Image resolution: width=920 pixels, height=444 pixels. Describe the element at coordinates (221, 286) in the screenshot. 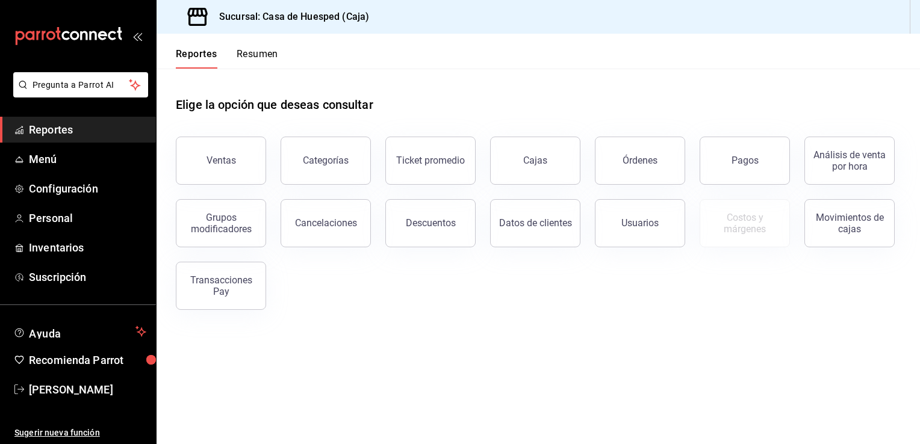

I see `div: Transacciones Pay` at that location.